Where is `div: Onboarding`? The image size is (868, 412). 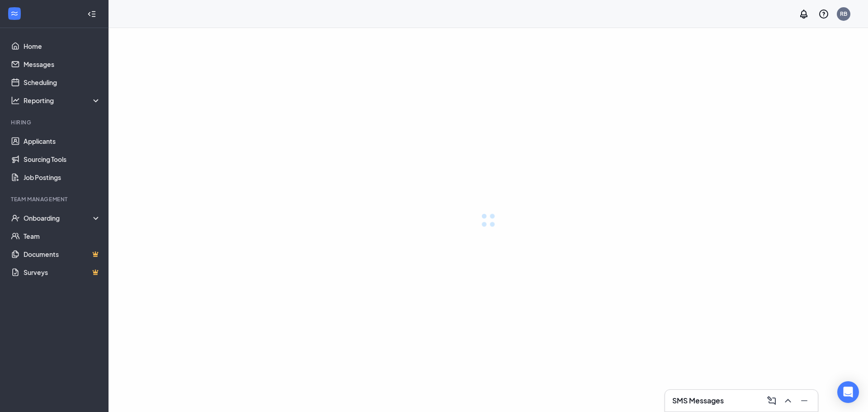 div: Onboarding is located at coordinates (62, 218).